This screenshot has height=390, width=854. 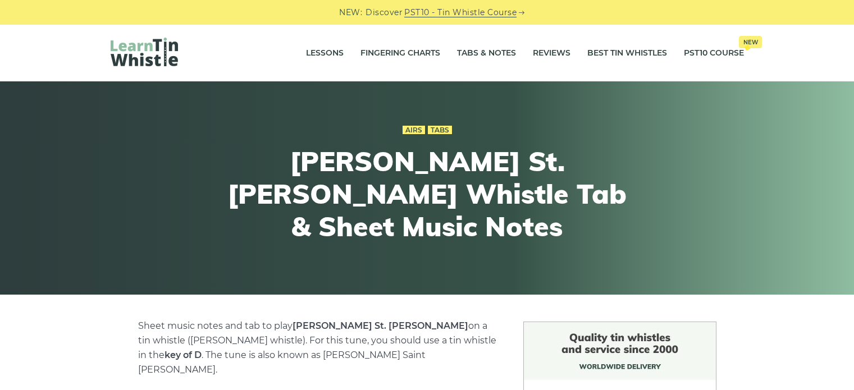 What do you see at coordinates (183, 355) in the screenshot?
I see `strong: key of D` at bounding box center [183, 355].